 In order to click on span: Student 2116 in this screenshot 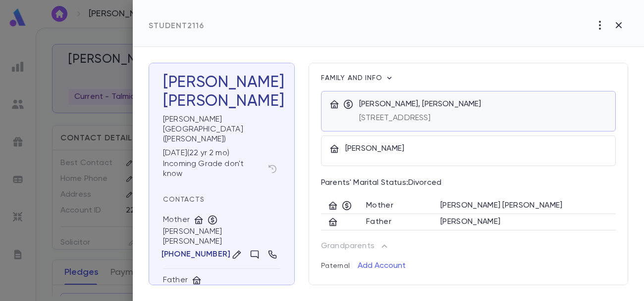, I will do `click(177, 26)`.